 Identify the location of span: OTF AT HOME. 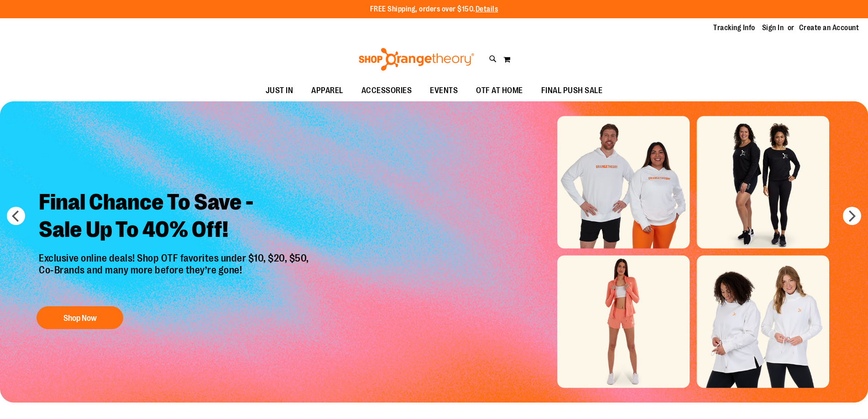
(500, 90).